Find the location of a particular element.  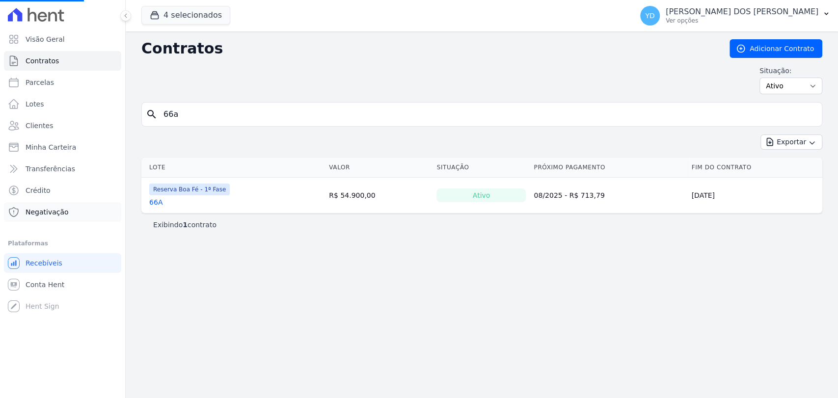

a: Minha Carteira is located at coordinates (62, 147).